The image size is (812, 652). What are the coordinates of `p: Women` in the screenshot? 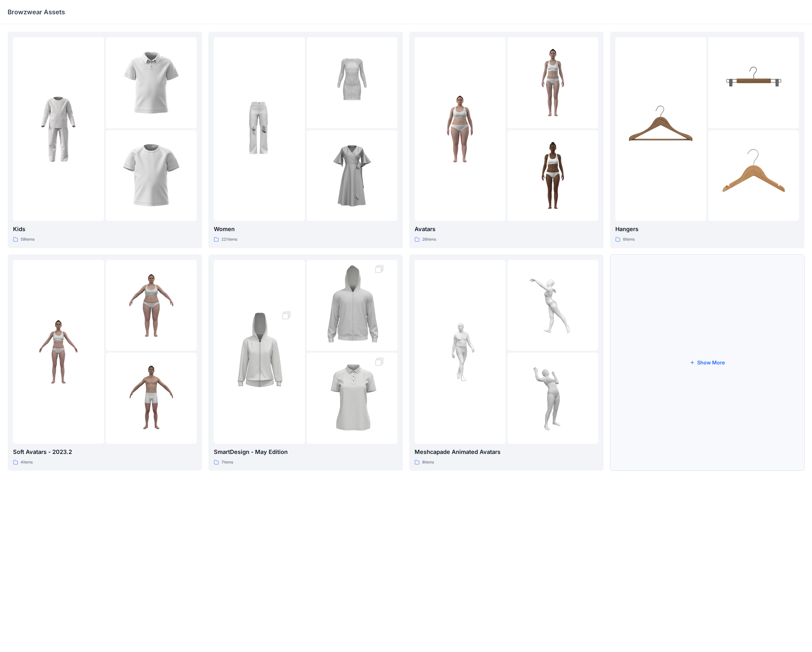 It's located at (305, 230).